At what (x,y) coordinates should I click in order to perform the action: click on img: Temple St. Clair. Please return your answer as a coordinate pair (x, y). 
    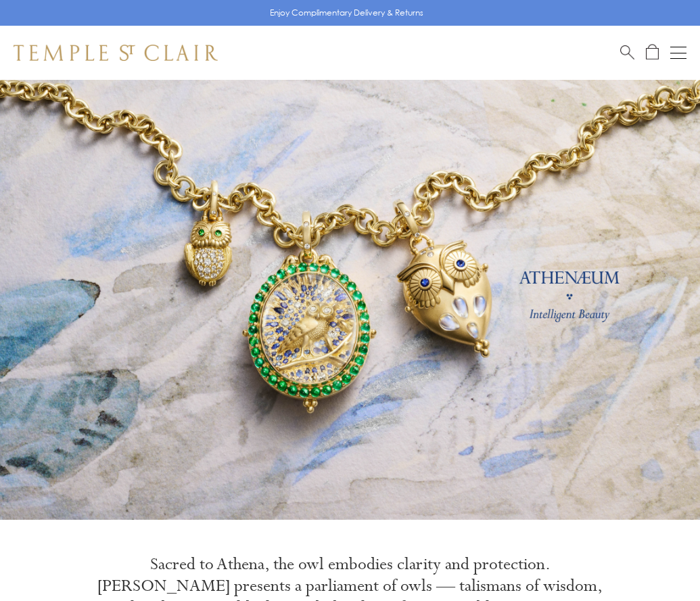
    Looking at the image, I should click on (115, 53).